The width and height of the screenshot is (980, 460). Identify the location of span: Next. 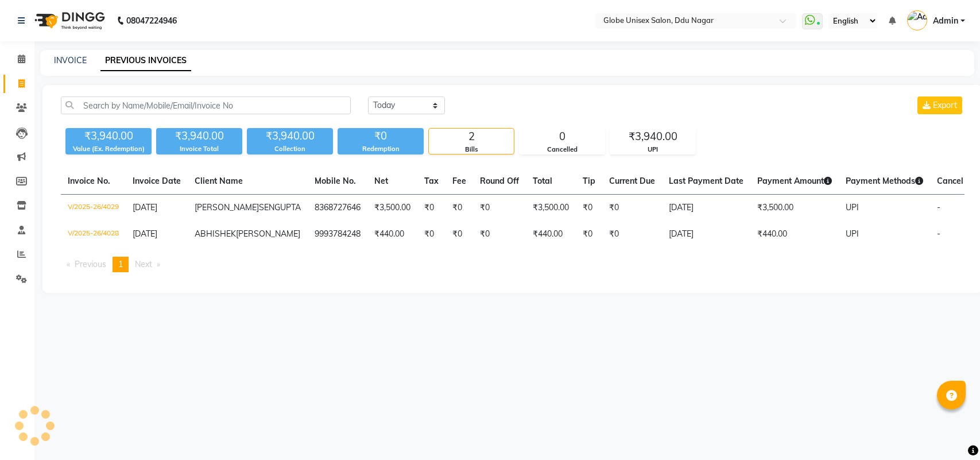
(144, 265).